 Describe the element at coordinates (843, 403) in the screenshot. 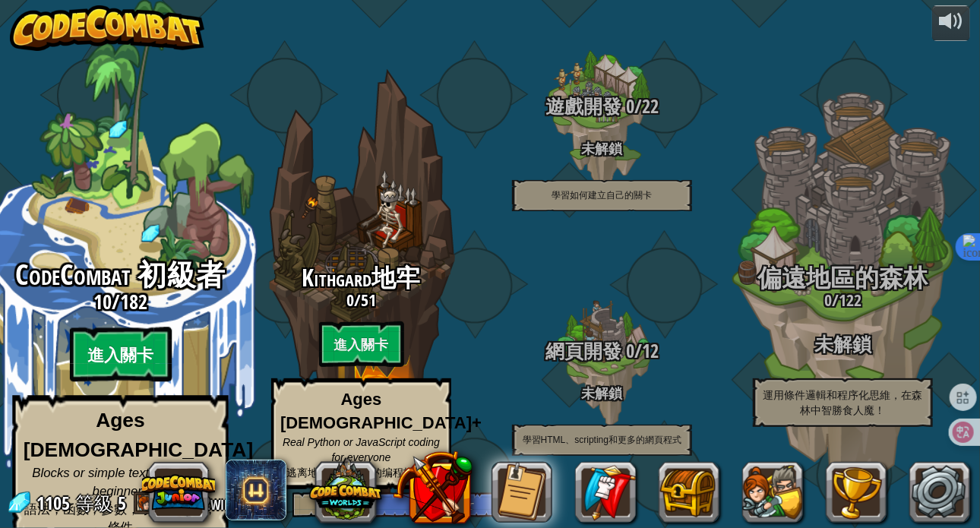

I see `span: 運用條件邏輯和程序化思維，在森林中智勝食人魔！` at that location.